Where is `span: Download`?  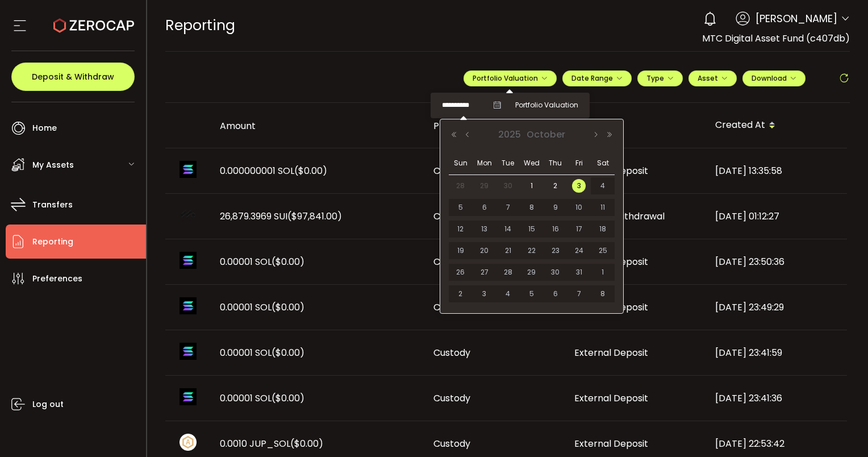 span: Download is located at coordinates (774, 78).